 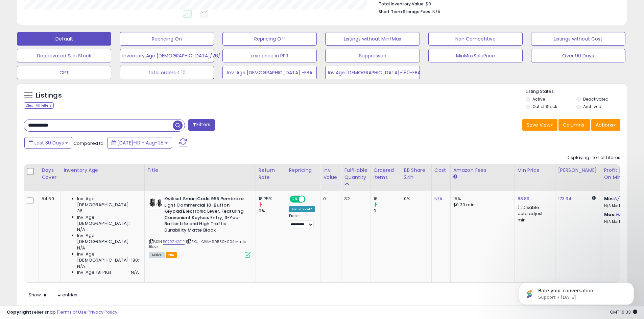 What do you see at coordinates (535, 170) in the screenshot?
I see `div: Min Price` at bounding box center [535, 170].